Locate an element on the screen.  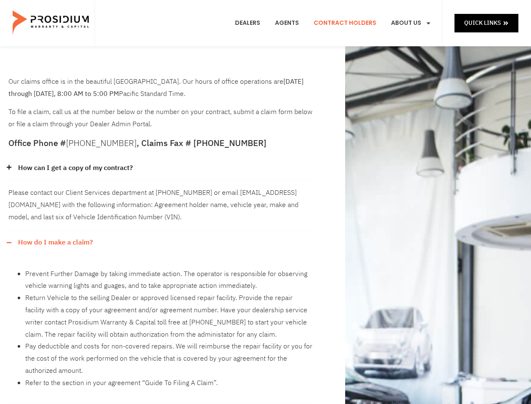
a: Contract Holders is located at coordinates (345, 23).